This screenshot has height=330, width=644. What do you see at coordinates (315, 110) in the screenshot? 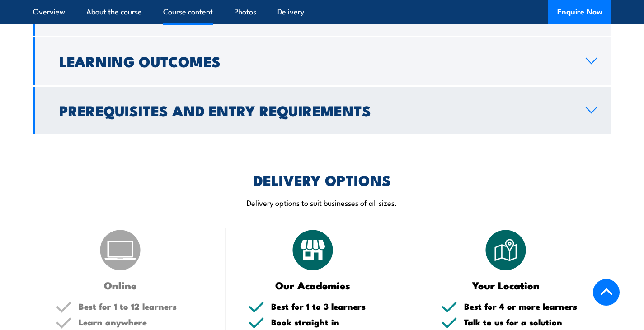
I see `h2: Prerequisites and Entry Requirements` at bounding box center [315, 110].